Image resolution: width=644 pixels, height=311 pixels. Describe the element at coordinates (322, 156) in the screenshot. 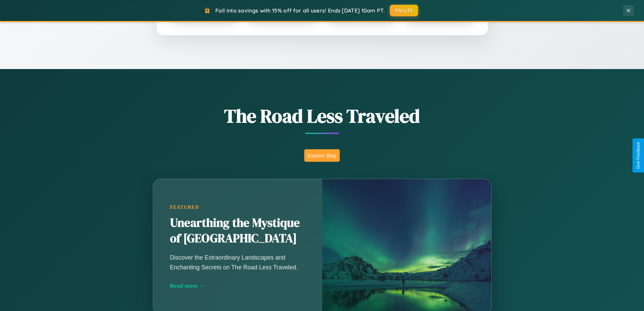

I see `button: Explore Blog` at that location.